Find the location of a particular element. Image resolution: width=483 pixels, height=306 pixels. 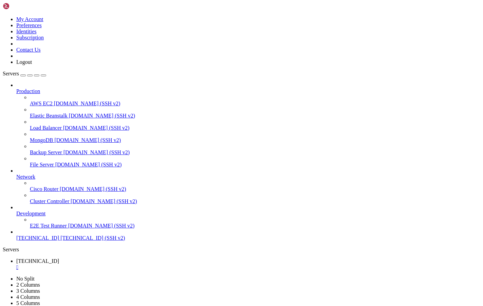

li: Development is located at coordinates (248, 217).